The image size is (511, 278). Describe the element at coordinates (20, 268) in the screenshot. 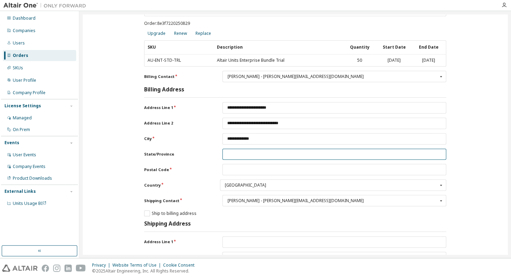

I see `img: altair_logo.svg` at that location.